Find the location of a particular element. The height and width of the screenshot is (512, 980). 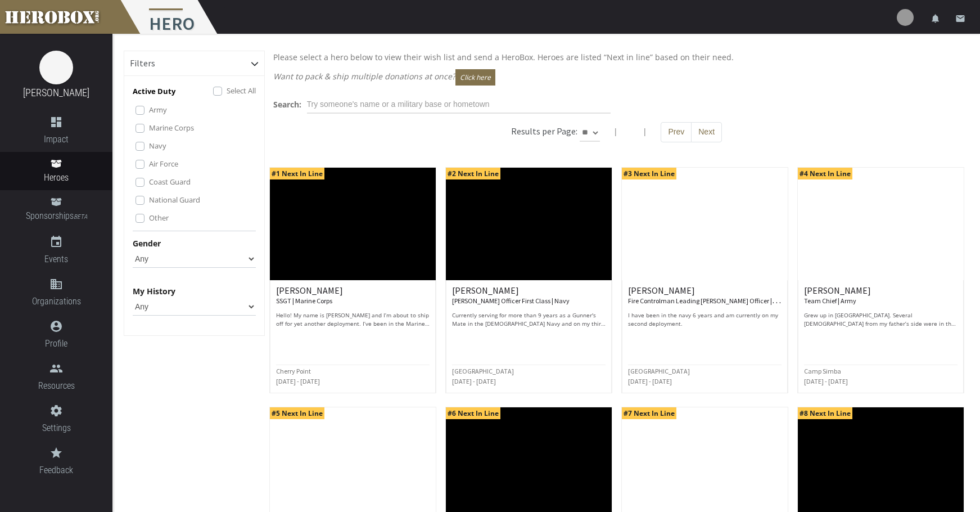

span: #7 Next In Line is located at coordinates (649, 413).